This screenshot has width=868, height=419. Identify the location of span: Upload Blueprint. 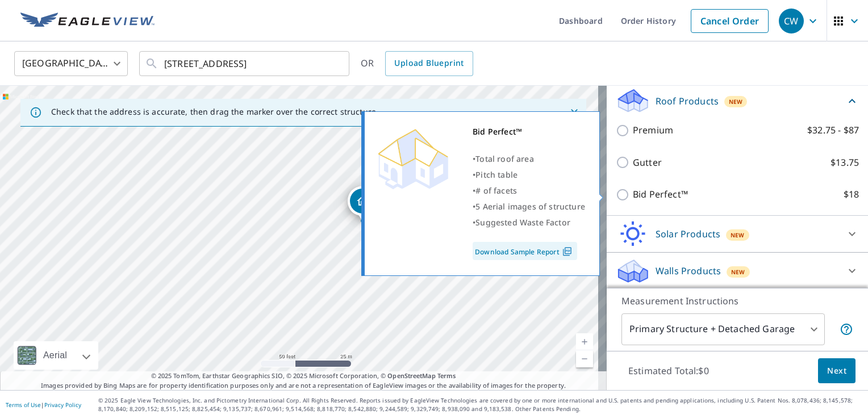
(429, 63).